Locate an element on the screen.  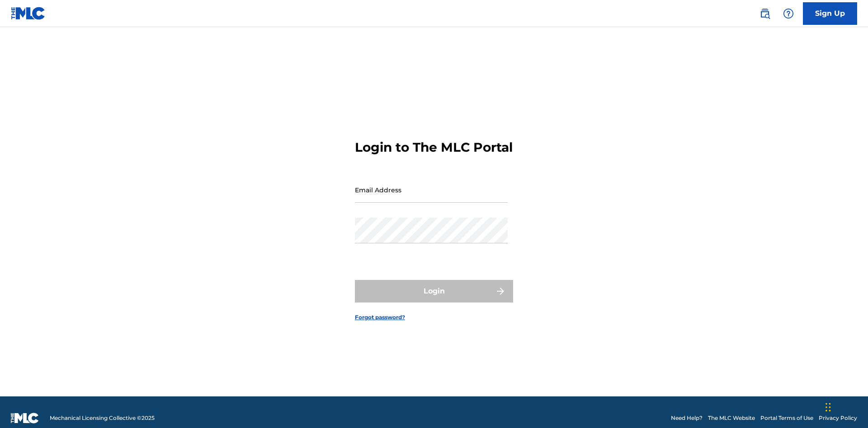
img: logo is located at coordinates (25, 418).